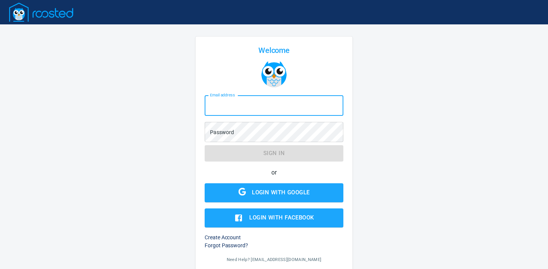 Image resolution: width=548 pixels, height=269 pixels. What do you see at coordinates (281, 218) in the screenshot?
I see `div: Login with Facebook` at bounding box center [281, 218].